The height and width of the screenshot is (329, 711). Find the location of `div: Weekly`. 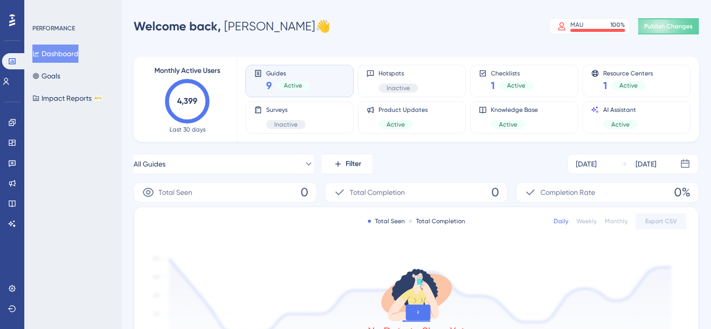

div: Weekly is located at coordinates (586, 221).